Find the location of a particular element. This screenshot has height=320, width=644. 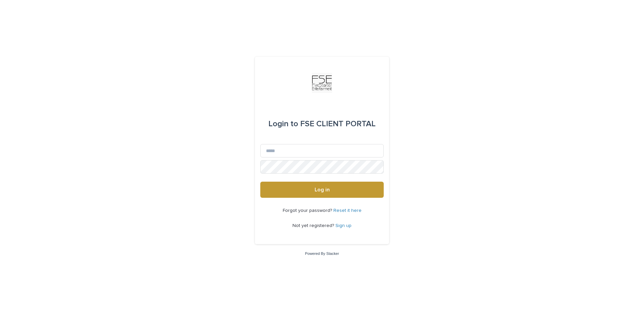

img: Km9EesSdRbS9ajqhBzyo is located at coordinates (322, 83).